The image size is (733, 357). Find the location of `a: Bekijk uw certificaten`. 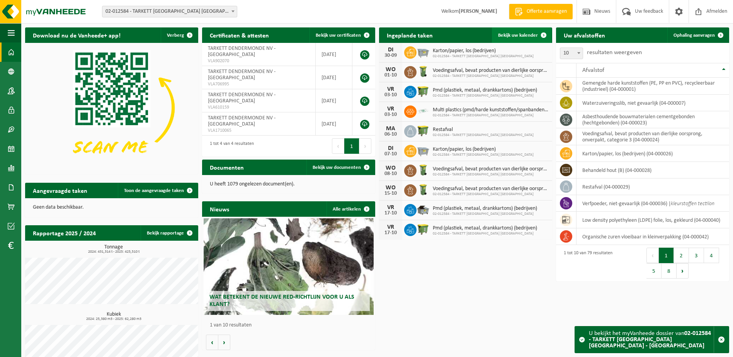

a: Bekijk uw certificaten is located at coordinates (342, 35).